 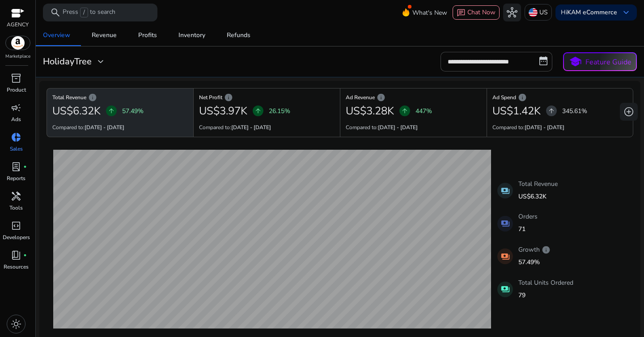 What do you see at coordinates (574, 111) in the screenshot?
I see `p: 345.61%` at bounding box center [574, 111].